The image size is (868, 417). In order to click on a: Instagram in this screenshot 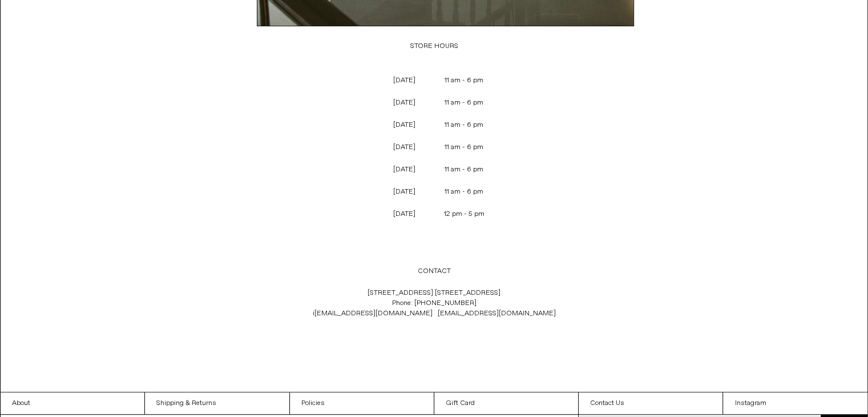, I will do `click(795, 403)`.